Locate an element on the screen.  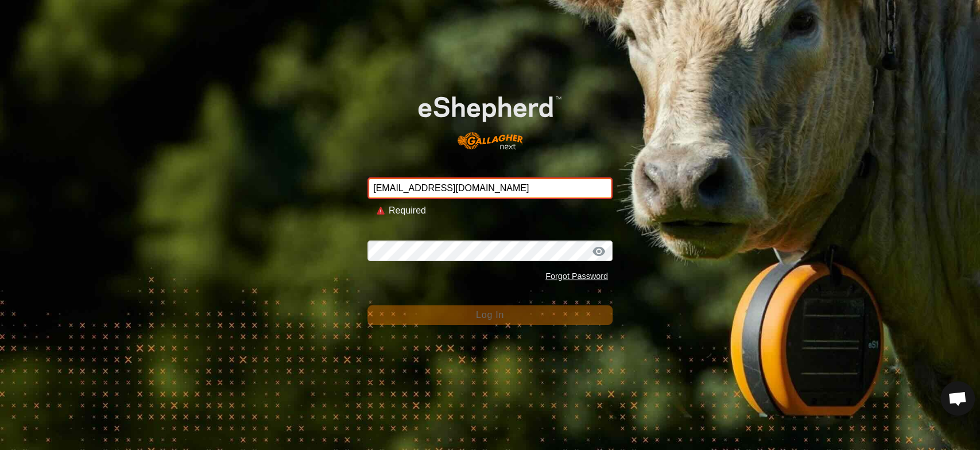
a: Forgot Password is located at coordinates (577, 276).